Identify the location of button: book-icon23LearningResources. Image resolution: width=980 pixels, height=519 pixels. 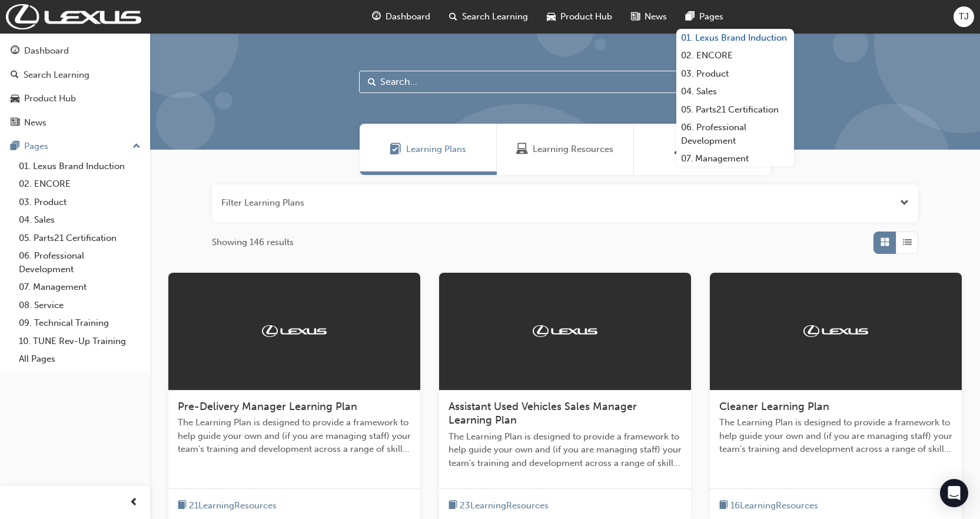
(498, 506).